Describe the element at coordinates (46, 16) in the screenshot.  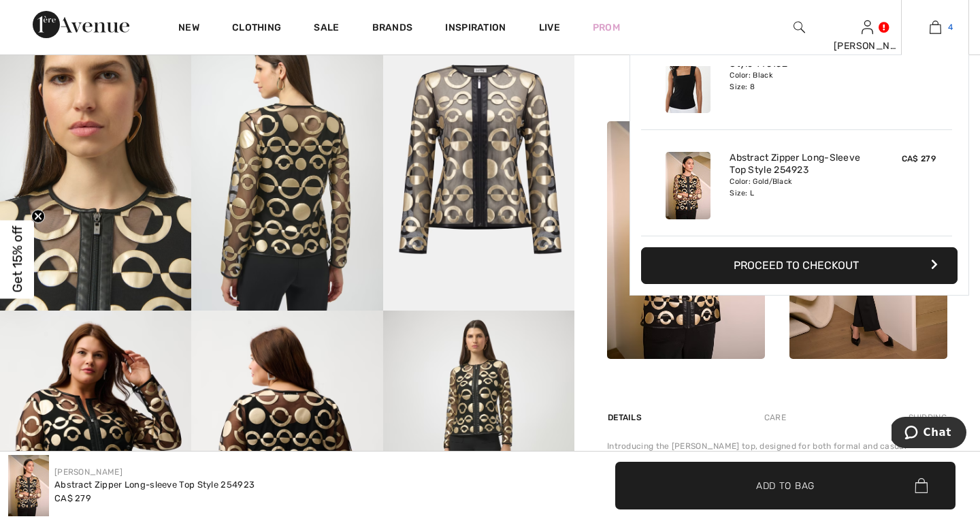
I see `span: Chat` at that location.